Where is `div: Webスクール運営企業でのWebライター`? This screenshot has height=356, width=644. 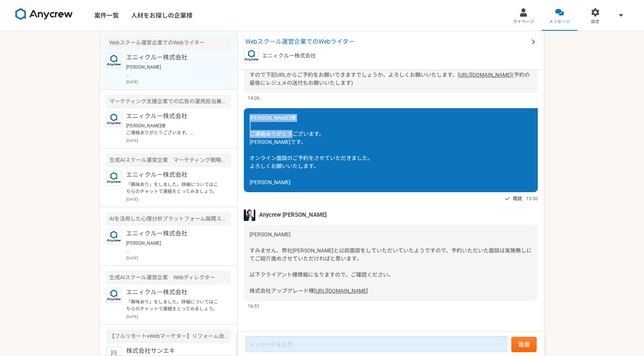 div: Webスクール運営企業でのWebライター is located at coordinates (168, 43).